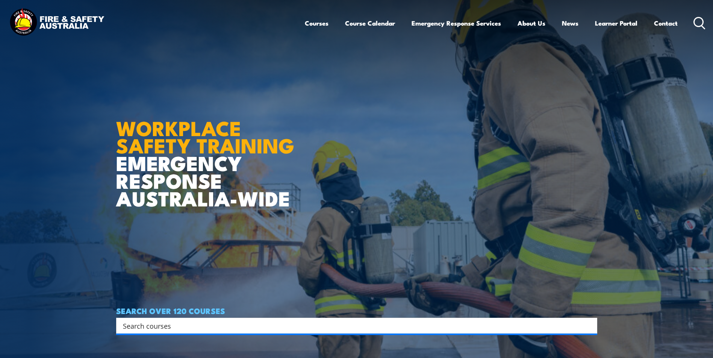 This screenshot has width=713, height=358. Describe the element at coordinates (354, 326) in the screenshot. I see `form: Search form` at that location.